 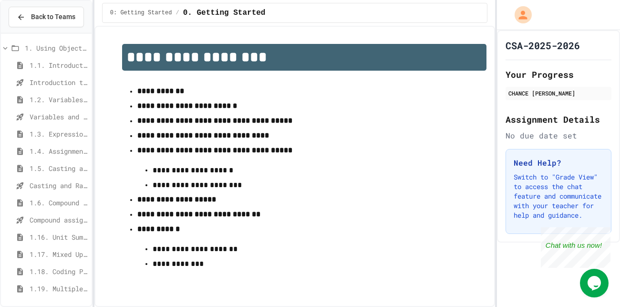 What do you see at coordinates (59, 202) in the screenshot?
I see `span: 1.6. Compound Assignment Operators` at bounding box center [59, 202].